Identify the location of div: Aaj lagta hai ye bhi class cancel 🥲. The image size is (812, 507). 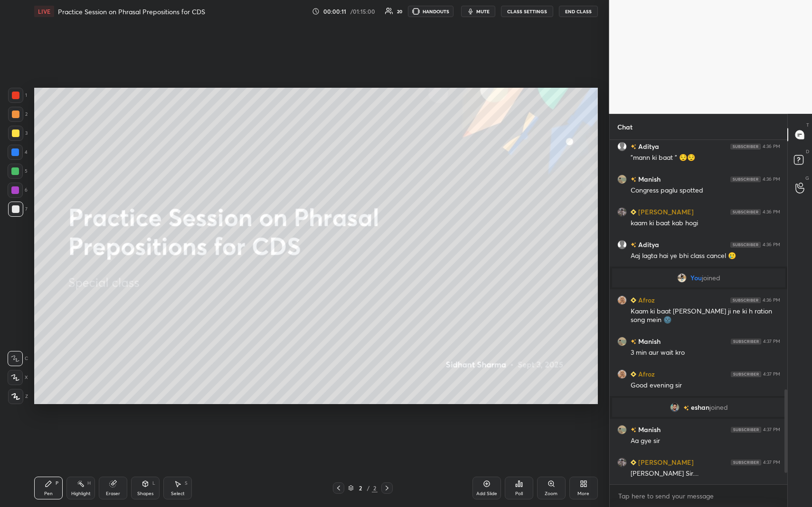
(705, 257).